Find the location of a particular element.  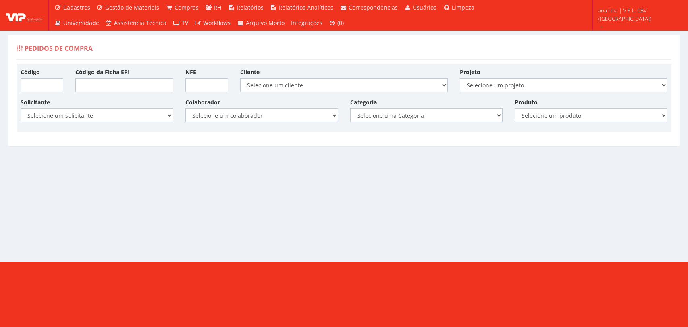

span: TV is located at coordinates (185, 23).